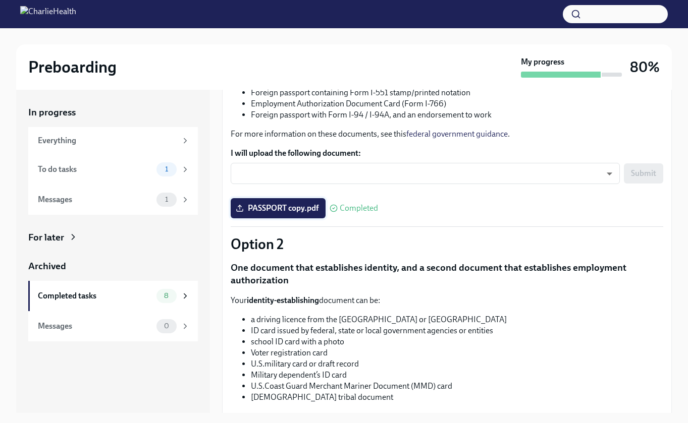  What do you see at coordinates (457, 93) in the screenshot?
I see `li: Foreign passport containing Form I-551 stamp/printed notation` at bounding box center [457, 93].